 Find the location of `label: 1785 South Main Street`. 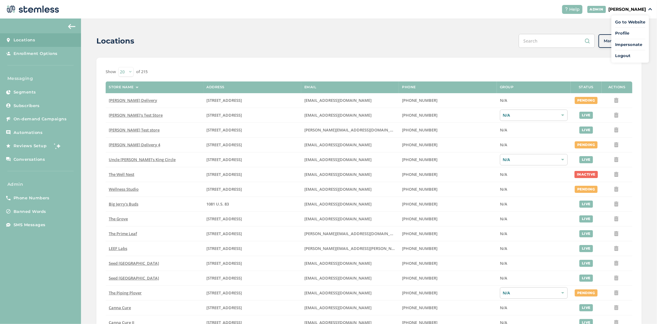

label: 1785 South Main Street is located at coordinates (252, 248).